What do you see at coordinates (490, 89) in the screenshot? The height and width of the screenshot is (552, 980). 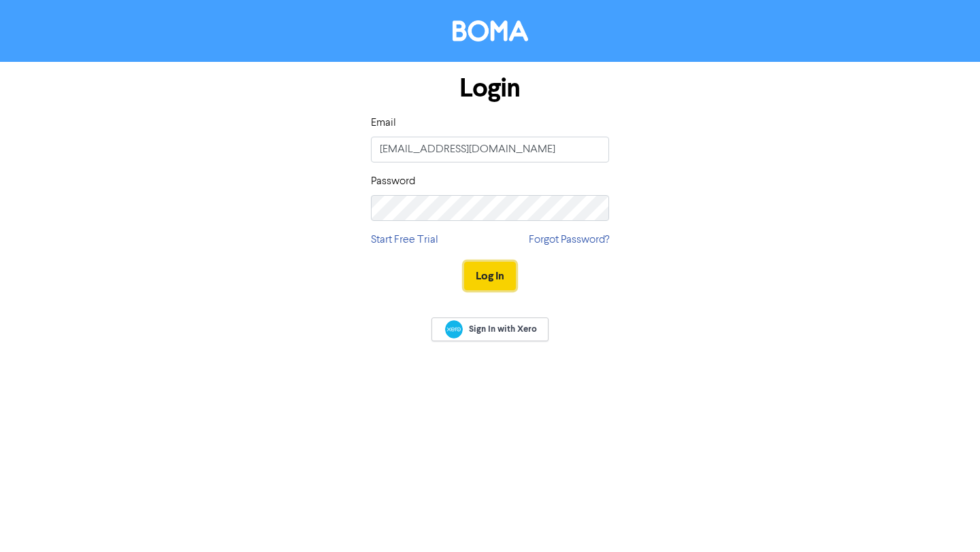 I see `h1: Login` at bounding box center [490, 89].